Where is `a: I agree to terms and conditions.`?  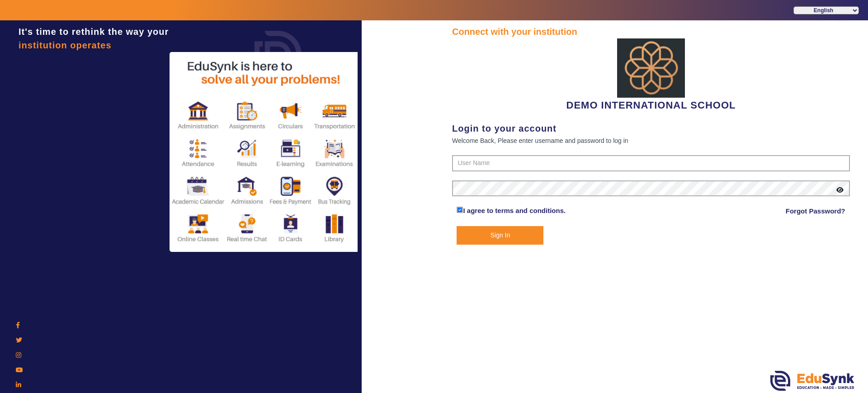
a: I agree to terms and conditions. is located at coordinates (514, 210).